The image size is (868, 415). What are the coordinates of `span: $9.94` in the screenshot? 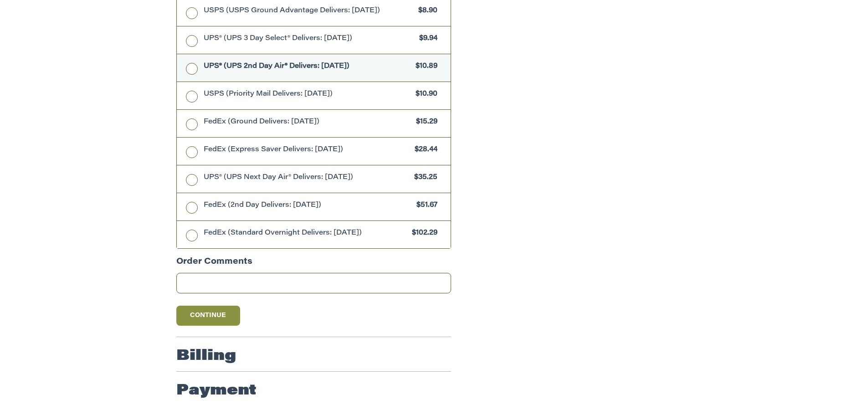 It's located at (426, 39).